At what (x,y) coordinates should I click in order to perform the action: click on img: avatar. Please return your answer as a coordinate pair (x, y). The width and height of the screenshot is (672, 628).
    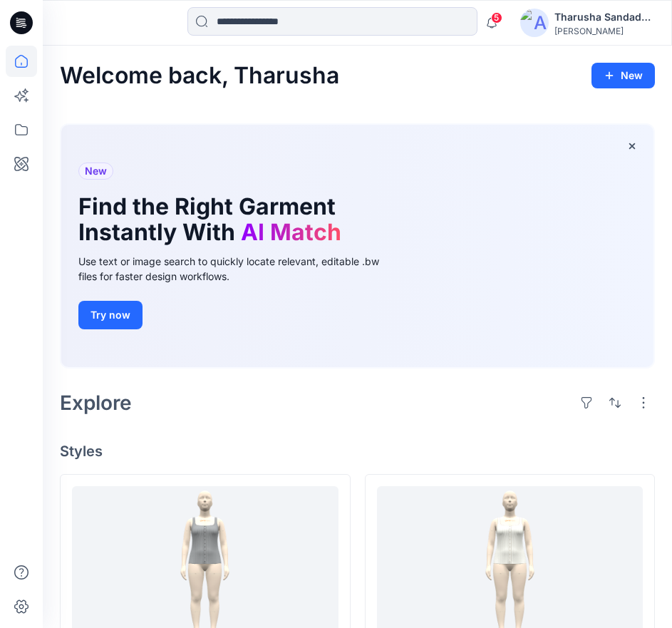
    Looking at the image, I should click on (535, 23).